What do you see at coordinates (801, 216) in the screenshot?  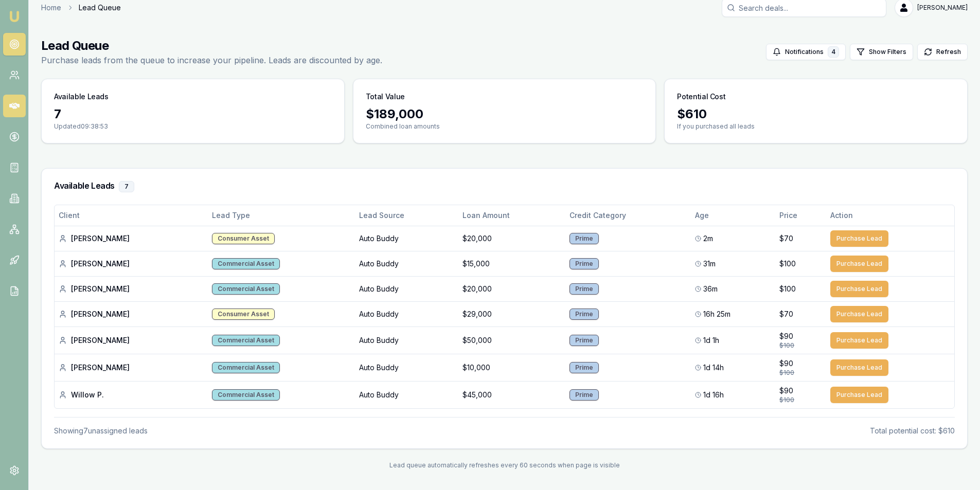 I see `th: Price` at bounding box center [801, 216].